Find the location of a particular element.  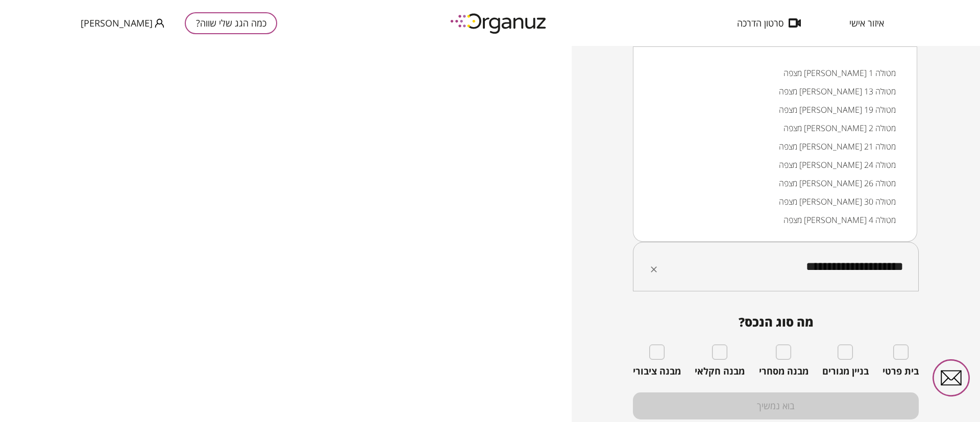

span: מבנה מסחרי is located at coordinates (783, 371).